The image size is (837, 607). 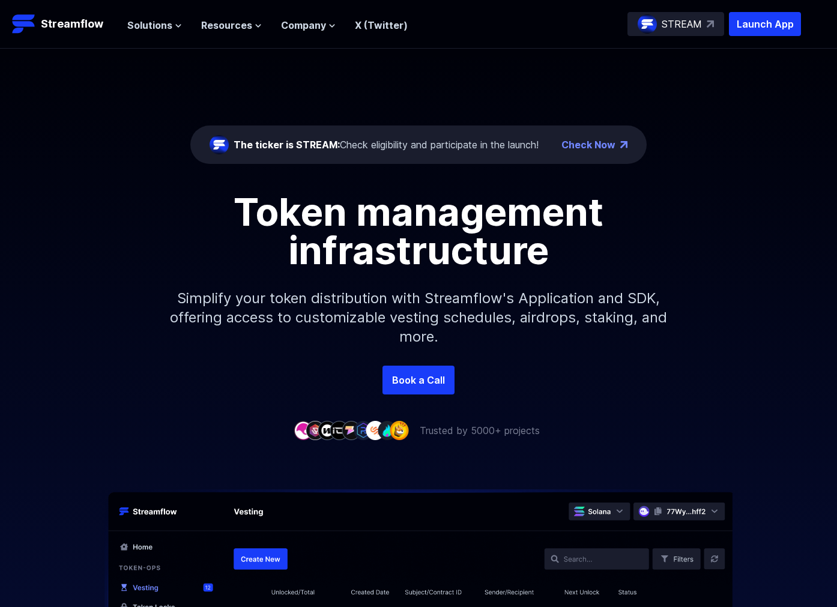 I want to click on img: top-right-arrow.png, so click(x=624, y=145).